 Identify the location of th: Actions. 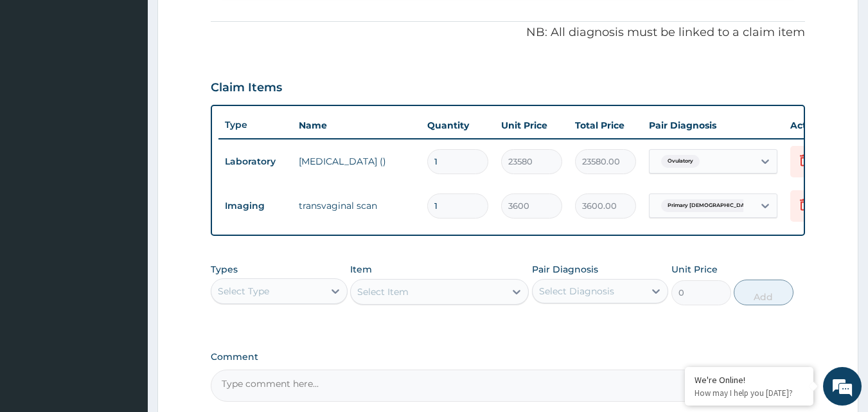
(816, 125).